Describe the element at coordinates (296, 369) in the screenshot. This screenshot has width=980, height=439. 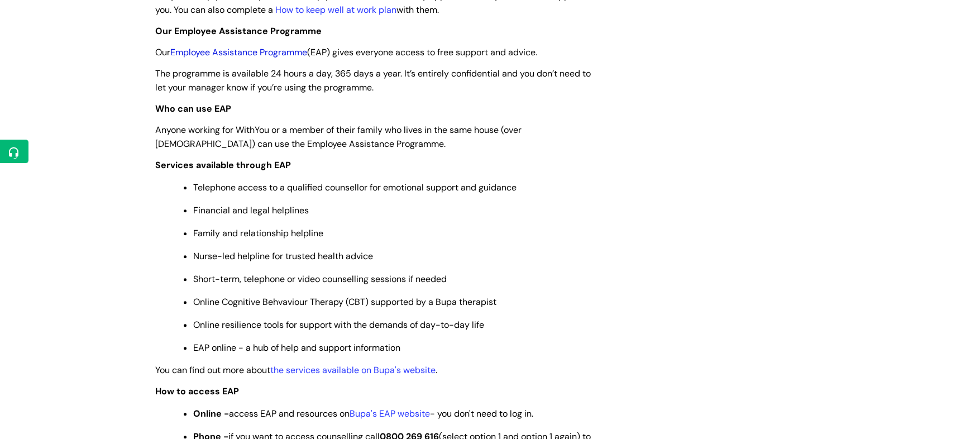
I see `span: You can find out more about .` at that location.